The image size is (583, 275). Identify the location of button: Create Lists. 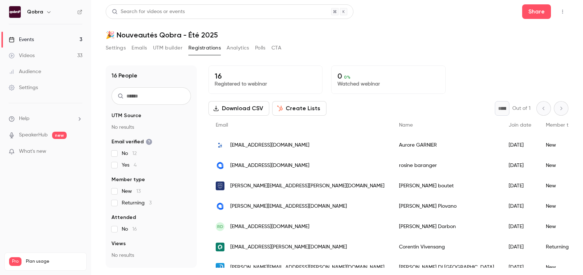
(299, 109).